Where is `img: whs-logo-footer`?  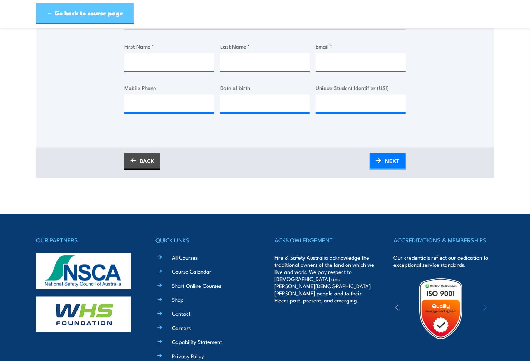 img: whs-logo-footer is located at coordinates (84, 315).